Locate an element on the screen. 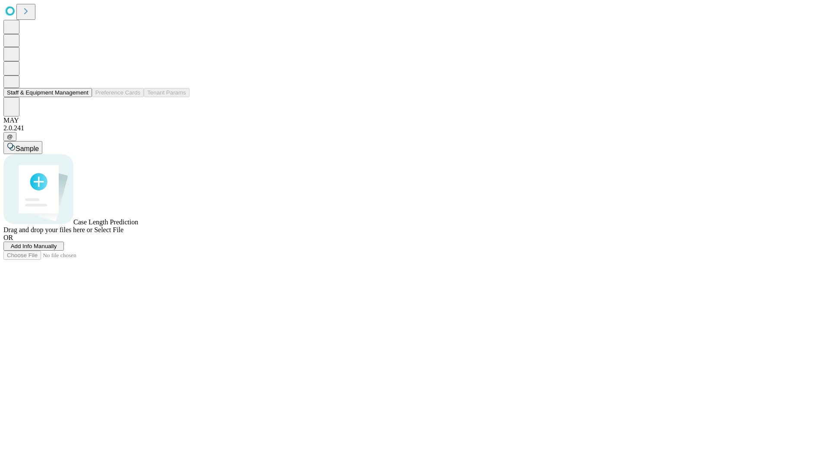 The height and width of the screenshot is (466, 829). button: Staff & Equipment Management is located at coordinates (48, 92).